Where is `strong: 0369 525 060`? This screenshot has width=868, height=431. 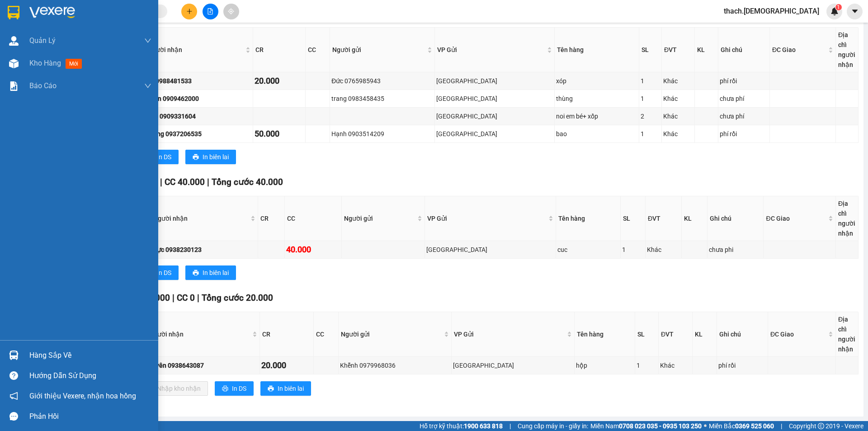
strong: 0369 525 060 is located at coordinates (755, 426).